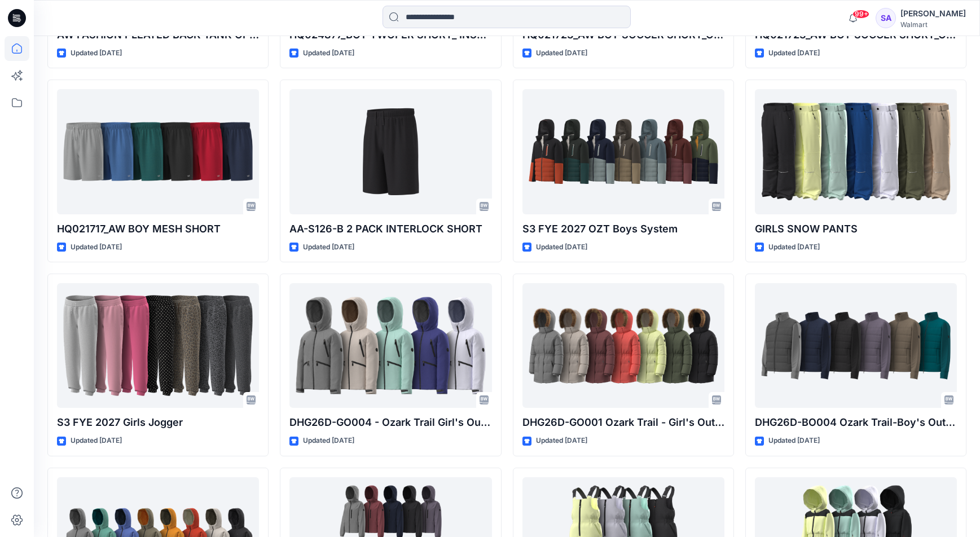  What do you see at coordinates (856, 422) in the screenshot?
I see `p: DHG26D-BO004 Ozark Trail-Boy's Outerwear - Hybrid Jacket Opt.1` at bounding box center [856, 422].